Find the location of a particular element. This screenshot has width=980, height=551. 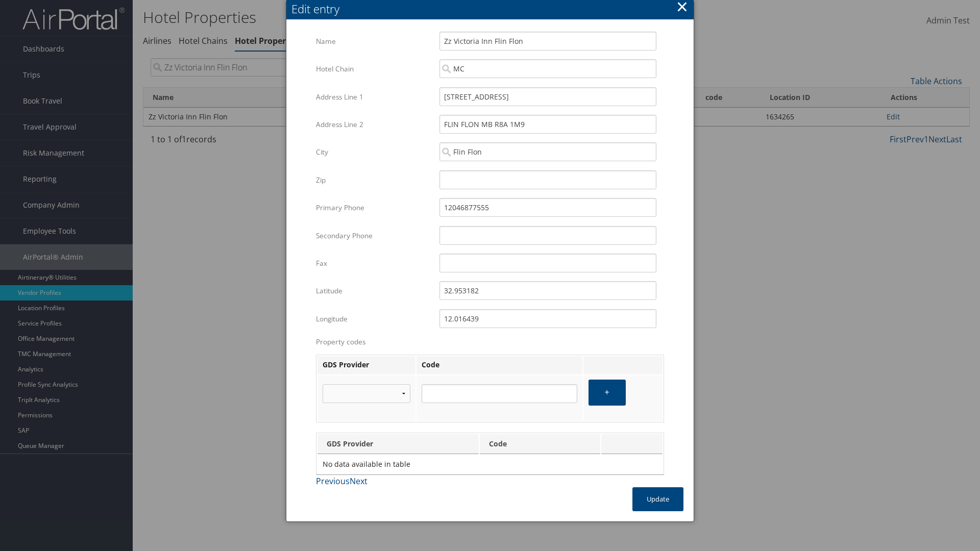

label: Fax is located at coordinates (373, 263).